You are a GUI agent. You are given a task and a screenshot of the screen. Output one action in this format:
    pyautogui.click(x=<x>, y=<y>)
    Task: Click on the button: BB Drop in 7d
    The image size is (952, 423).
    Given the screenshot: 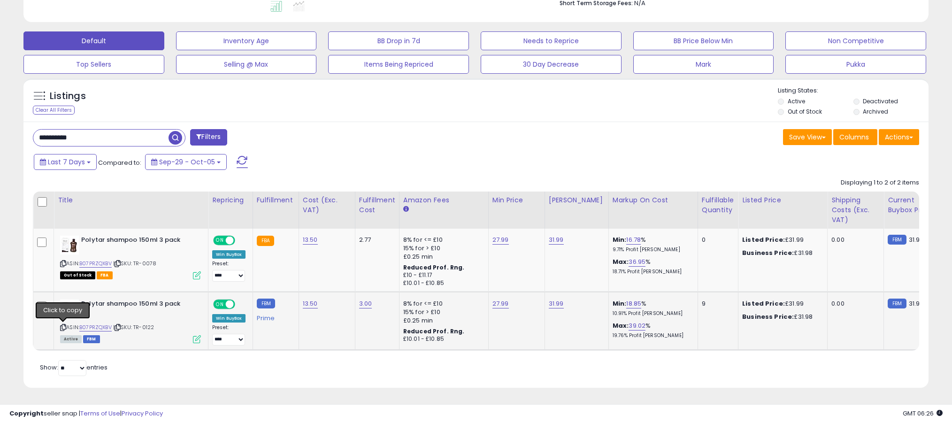 What is the action you would take?
    pyautogui.click(x=398, y=41)
    